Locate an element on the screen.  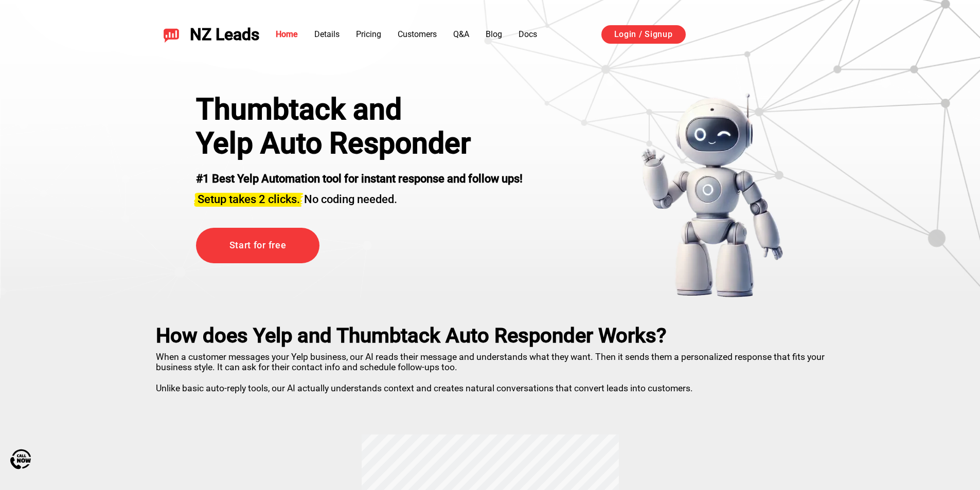
div: Thumbtack and is located at coordinates (359, 109).